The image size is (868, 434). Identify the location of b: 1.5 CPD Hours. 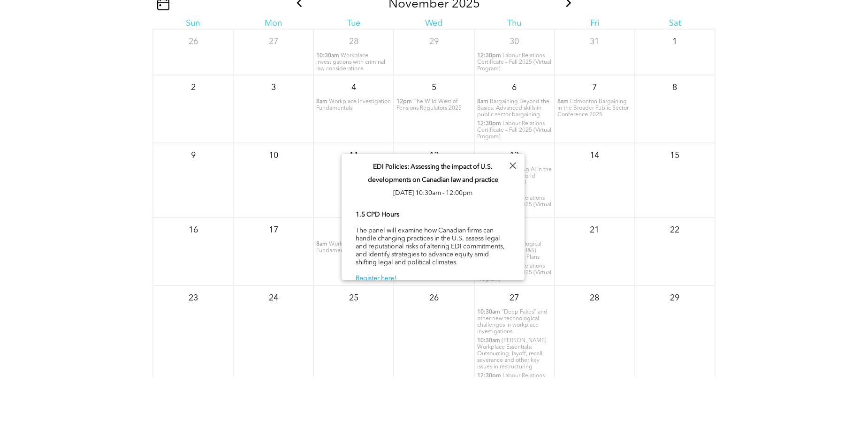
(377, 215).